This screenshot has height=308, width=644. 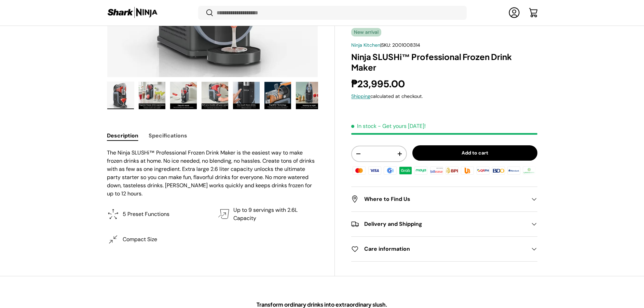 I want to click on p: Compact Size, so click(x=140, y=239).